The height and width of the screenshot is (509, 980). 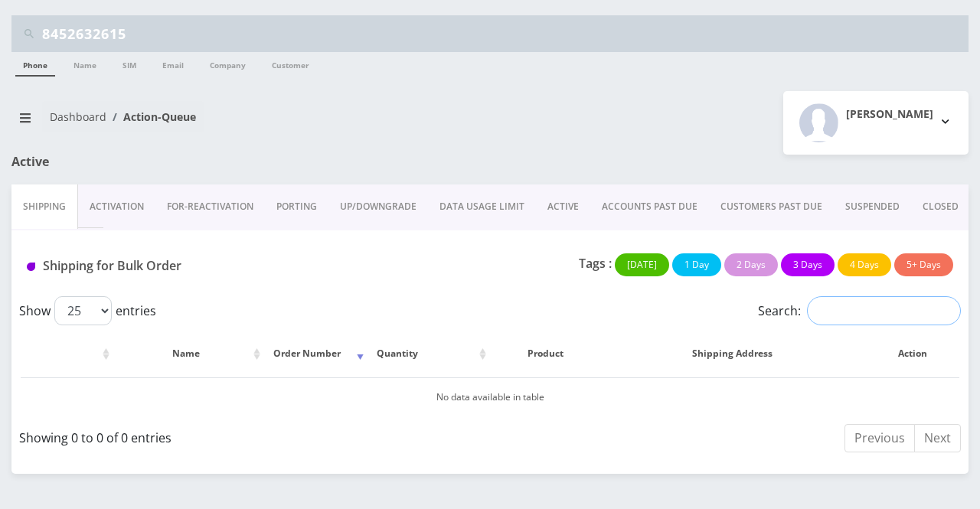 What do you see at coordinates (924, 265) in the screenshot?
I see `button: 5+ Days` at bounding box center [924, 265].